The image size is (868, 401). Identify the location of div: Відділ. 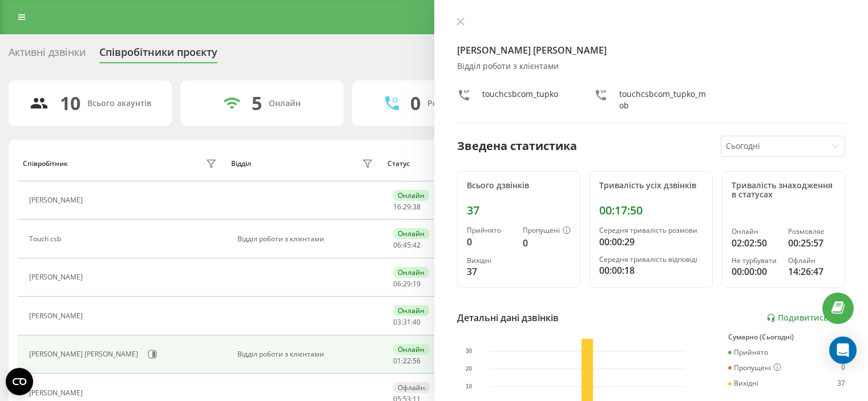
(241, 163).